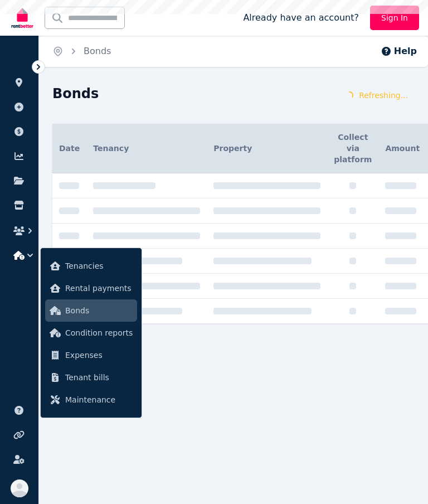 The width and height of the screenshot is (428, 504). Describe the element at coordinates (301, 18) in the screenshot. I see `span: Already have an account?` at that location.